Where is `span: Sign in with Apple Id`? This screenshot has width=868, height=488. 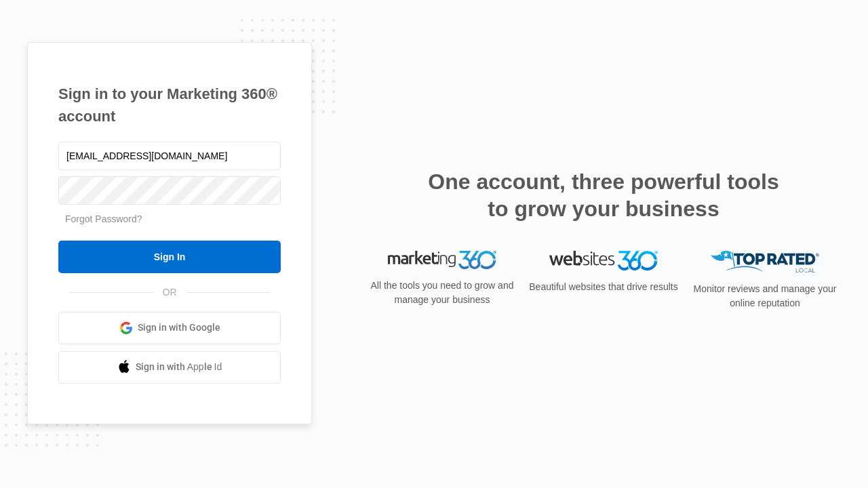 span: Sign in with Apple Id is located at coordinates (179, 367).